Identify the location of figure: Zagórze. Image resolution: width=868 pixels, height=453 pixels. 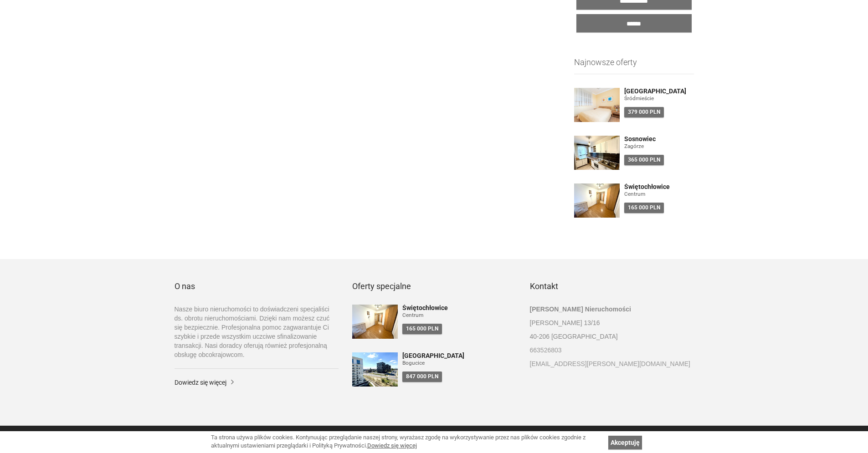
(659, 146).